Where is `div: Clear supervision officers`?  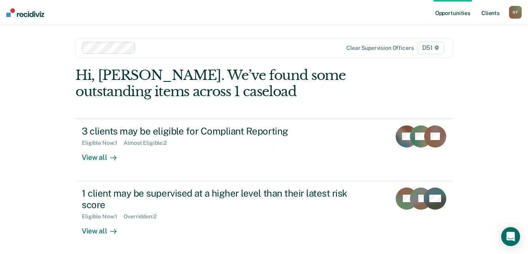
div: Clear supervision officers is located at coordinates (380, 48).